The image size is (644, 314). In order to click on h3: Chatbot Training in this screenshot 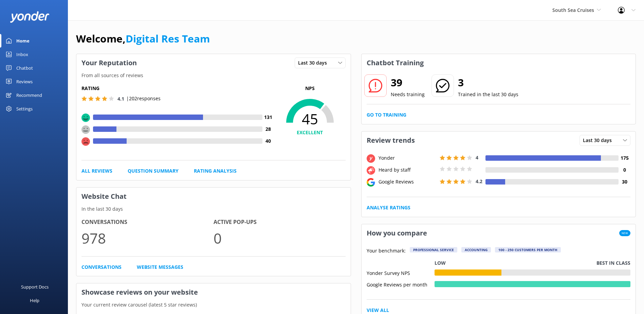, I will do `click(395, 63)`.